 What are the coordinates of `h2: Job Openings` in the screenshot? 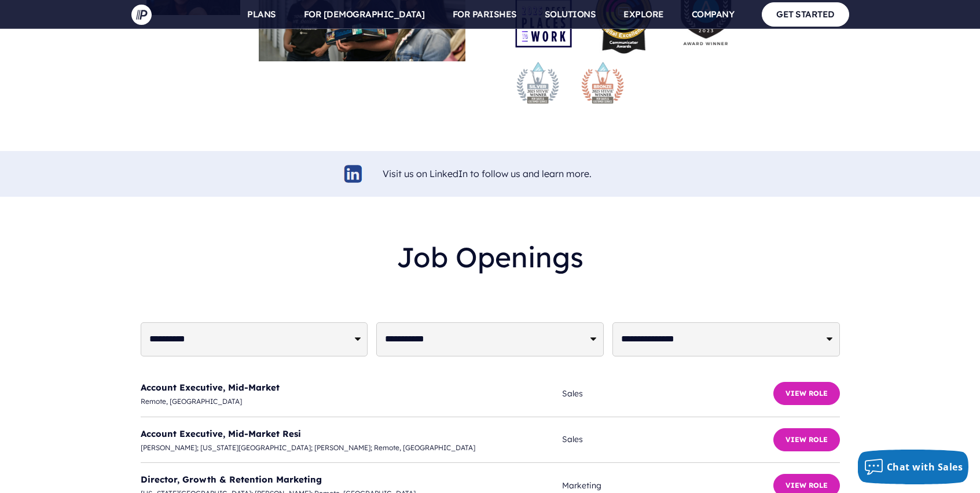 It's located at (490, 257).